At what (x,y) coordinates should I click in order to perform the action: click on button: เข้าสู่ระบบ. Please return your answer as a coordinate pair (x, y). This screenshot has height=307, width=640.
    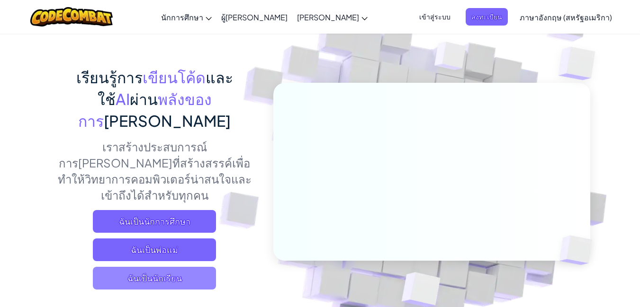
    Looking at the image, I should click on (435, 17).